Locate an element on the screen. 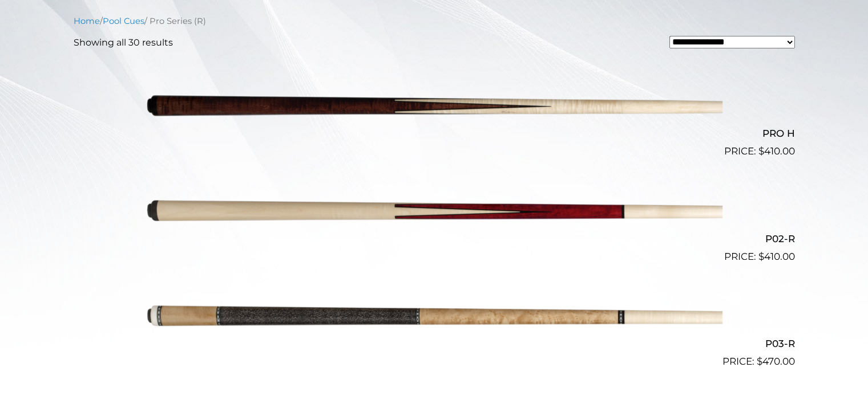  h2: PRO H is located at coordinates (434, 133).